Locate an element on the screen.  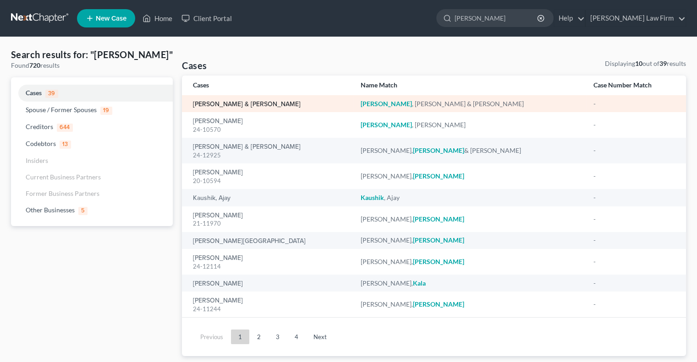
a: Cases39 is located at coordinates (92, 93).